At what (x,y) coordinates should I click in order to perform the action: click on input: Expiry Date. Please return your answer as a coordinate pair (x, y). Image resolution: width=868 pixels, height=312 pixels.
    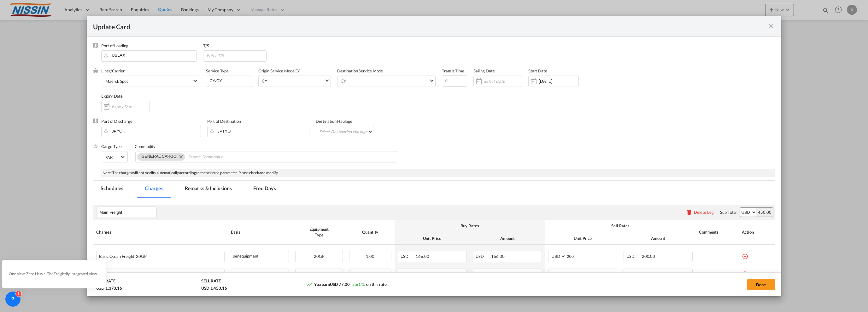
    Looking at the image, I should click on (131, 106).